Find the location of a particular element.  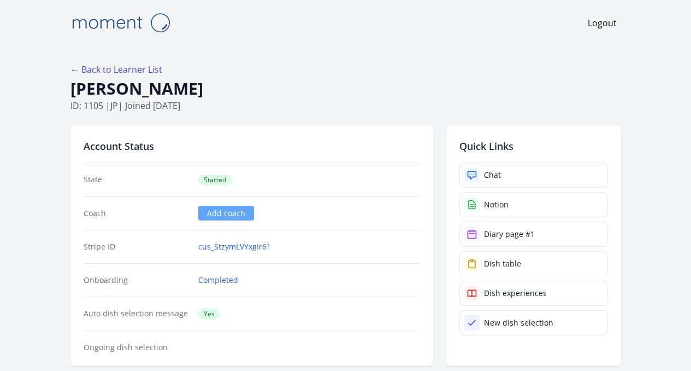

dt: Auto dish selection message is located at coordinates (137, 313).